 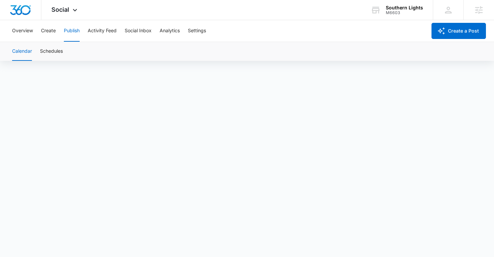 I want to click on button: Create a Post, so click(x=459, y=31).